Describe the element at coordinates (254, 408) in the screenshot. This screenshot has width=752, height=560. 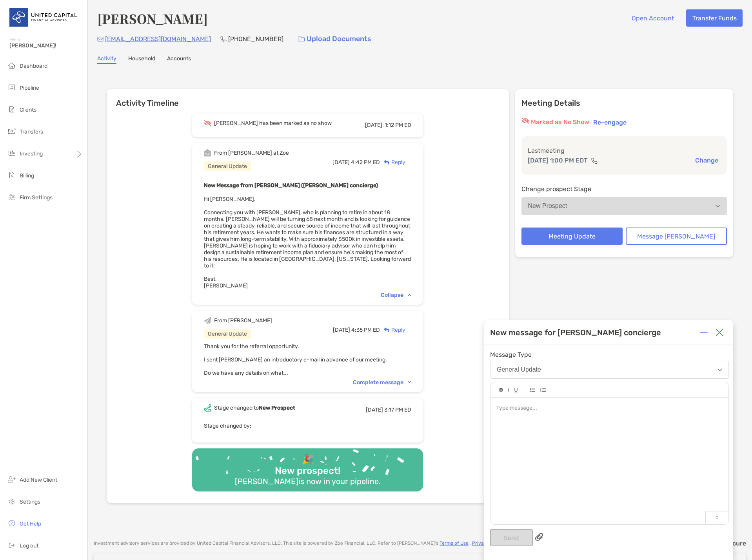
I see `div: Stage changed to` at that location.